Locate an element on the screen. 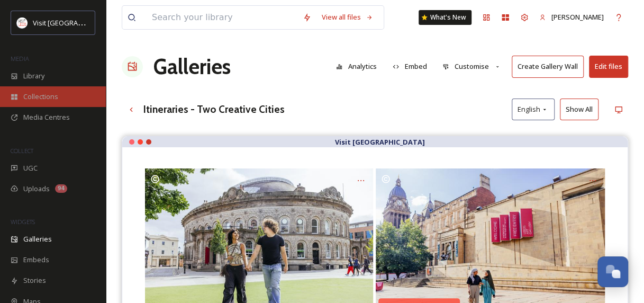  button: Show All is located at coordinates (579, 109).